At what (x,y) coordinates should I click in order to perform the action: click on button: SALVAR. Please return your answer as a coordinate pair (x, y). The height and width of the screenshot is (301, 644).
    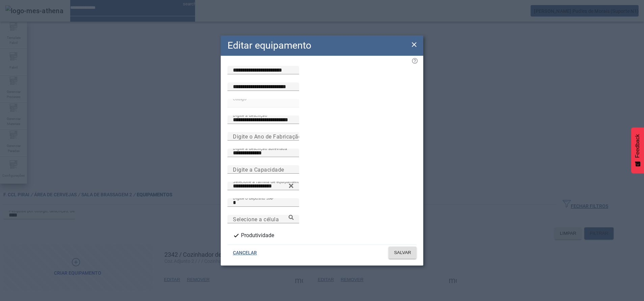
    Looking at the image, I should click on (402, 253).